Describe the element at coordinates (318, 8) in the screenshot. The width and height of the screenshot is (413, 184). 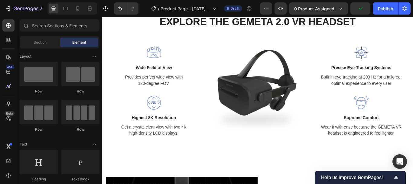
I see `button: 0 product assigned` at that location.